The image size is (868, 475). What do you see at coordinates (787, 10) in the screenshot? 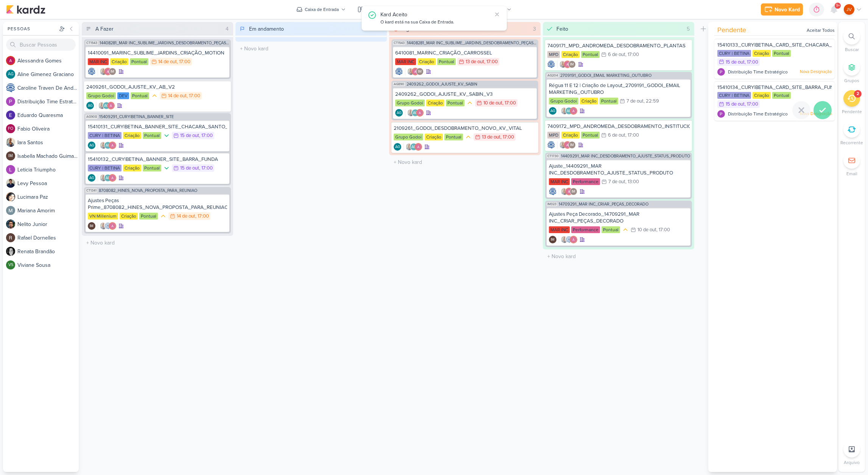
I see `div: Novo Kard` at bounding box center [787, 10].